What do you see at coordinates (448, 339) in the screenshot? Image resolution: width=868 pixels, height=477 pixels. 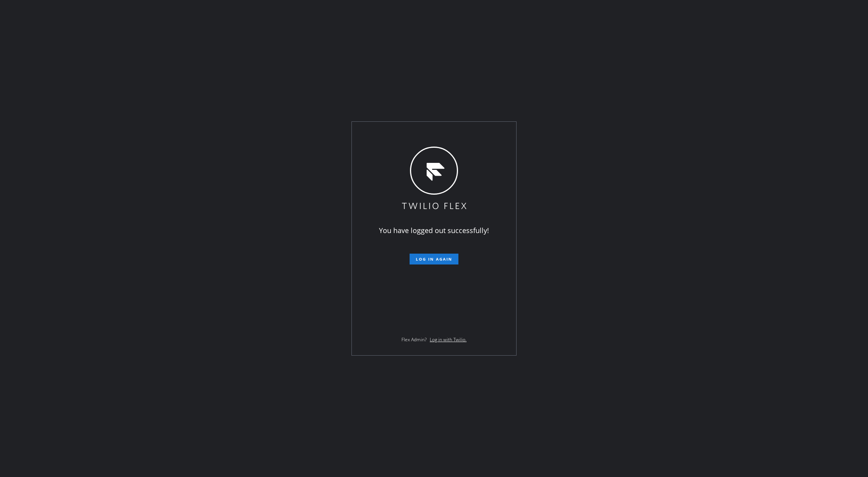 I see `span: Log in with Twilio.` at bounding box center [448, 339].